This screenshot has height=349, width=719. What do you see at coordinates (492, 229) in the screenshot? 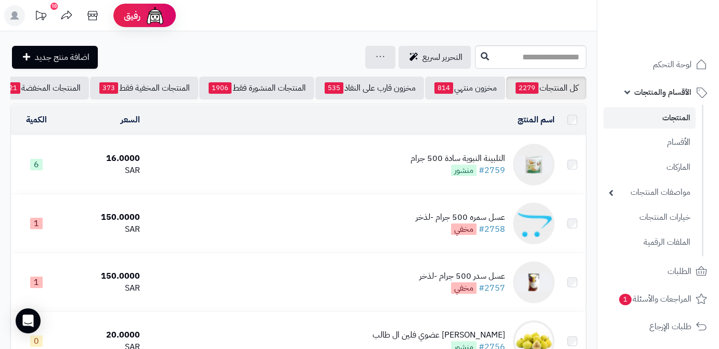
I see `a: #2758` at bounding box center [492, 229].